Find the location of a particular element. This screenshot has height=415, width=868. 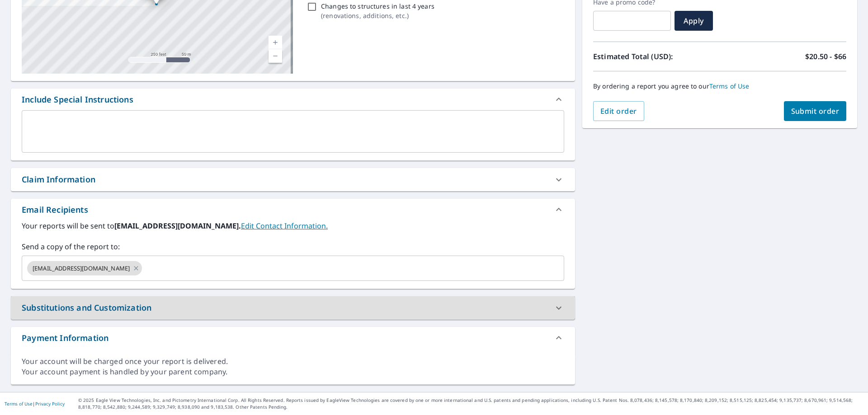

button: Submit order is located at coordinates (815, 111).